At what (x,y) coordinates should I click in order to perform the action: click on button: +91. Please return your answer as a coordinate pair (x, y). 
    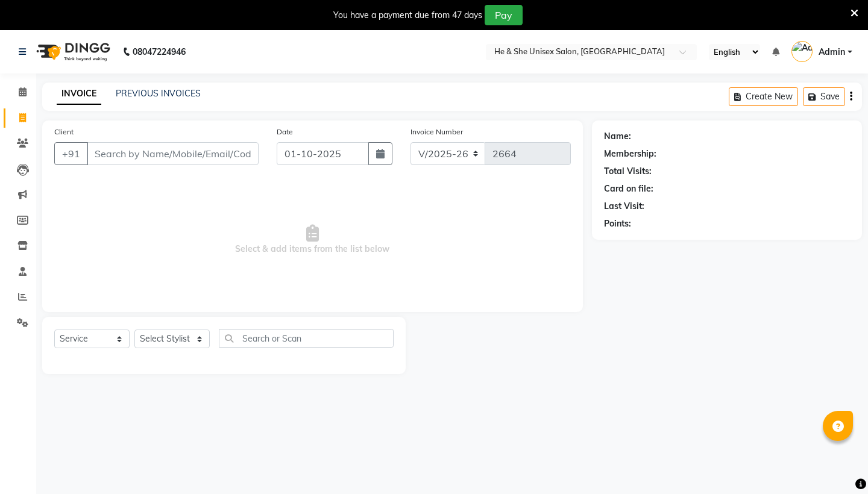
    Looking at the image, I should click on (71, 153).